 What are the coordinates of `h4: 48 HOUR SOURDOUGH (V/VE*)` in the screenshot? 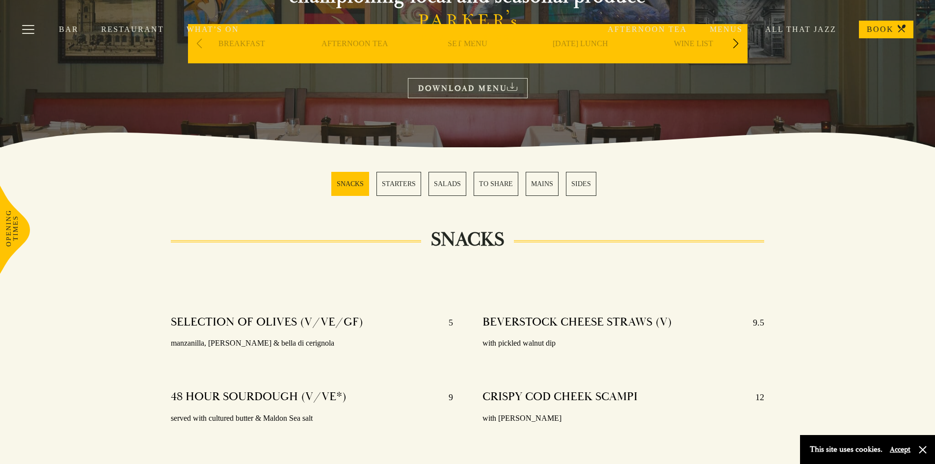 It's located at (259, 397).